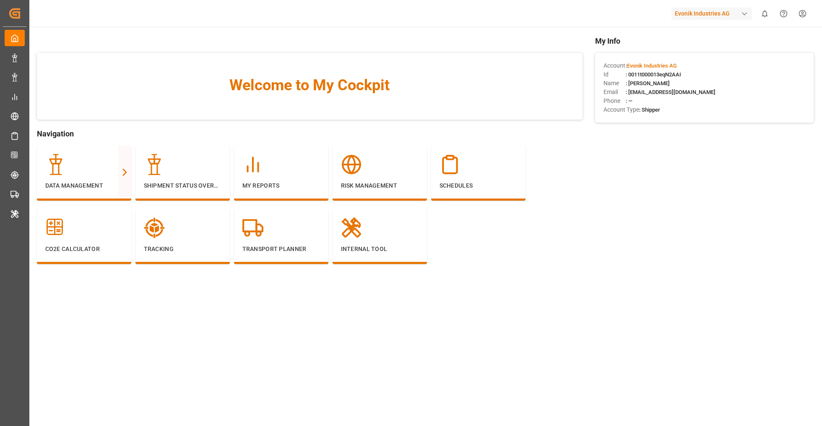 The width and height of the screenshot is (822, 426). Describe the element at coordinates (615, 65) in the screenshot. I see `span: Account` at that location.